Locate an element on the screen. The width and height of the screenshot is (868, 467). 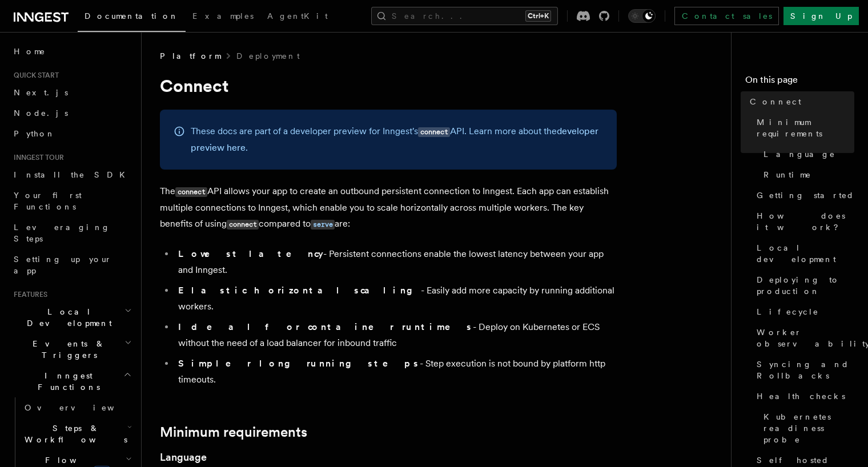
a: Home is located at coordinates (71, 52).